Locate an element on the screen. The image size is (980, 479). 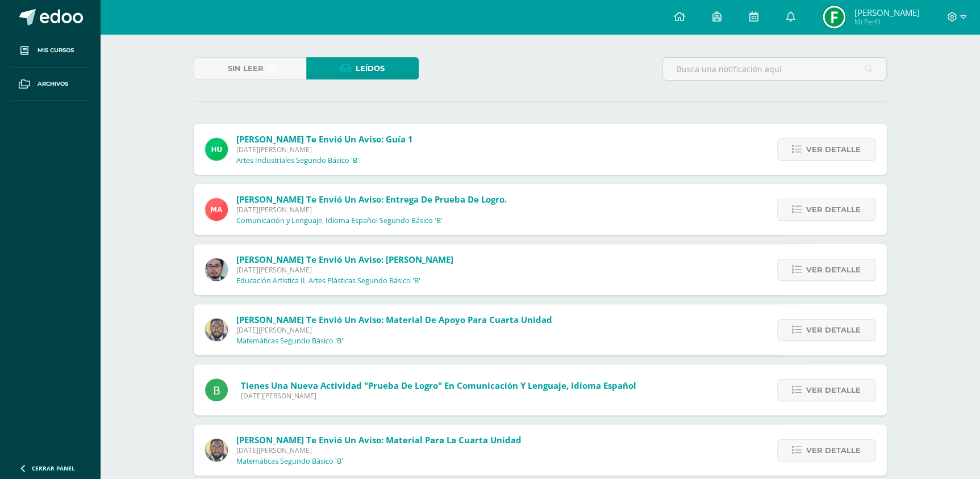
span: Tienes una nueva actividad "Prueba de logro" En Comunicación y Lenguaje, Idioma Español is located at coordinates (438, 386).